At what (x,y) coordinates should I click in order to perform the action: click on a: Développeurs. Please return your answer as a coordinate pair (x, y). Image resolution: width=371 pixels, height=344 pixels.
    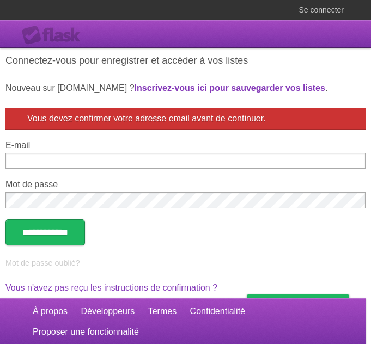
    Looking at the image, I should click on (108, 312).